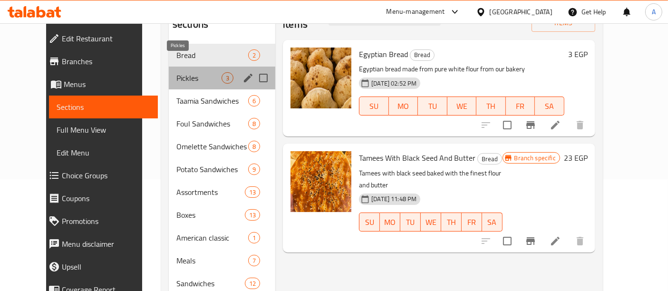  What do you see at coordinates (211, 283) in the screenshot?
I see `div: Sandwiches` at bounding box center [211, 283].